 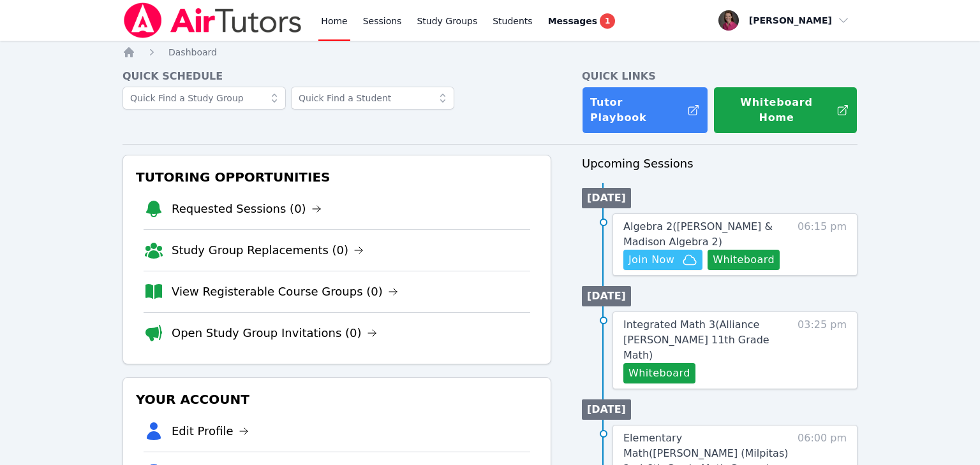 What do you see at coordinates (204, 98) in the screenshot?
I see `input: Quick Find a Study Group` at bounding box center [204, 98].